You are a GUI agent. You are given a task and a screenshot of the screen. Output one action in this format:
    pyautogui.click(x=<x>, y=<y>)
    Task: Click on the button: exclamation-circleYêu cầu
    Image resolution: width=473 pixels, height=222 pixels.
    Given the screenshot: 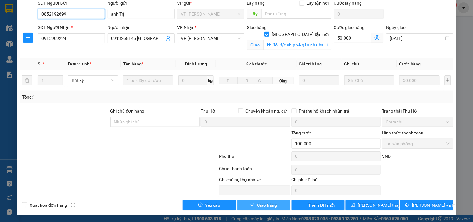 What is the action you would take?
    pyautogui.click(x=209, y=205)
    